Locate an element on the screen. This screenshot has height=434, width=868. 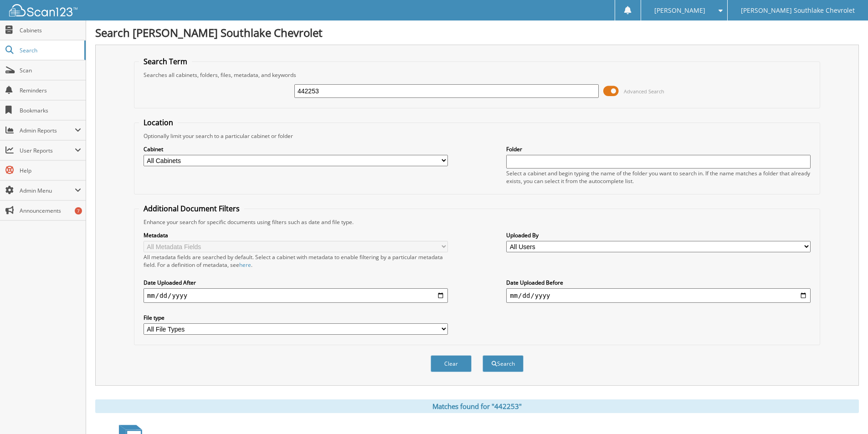
span: Bookmarks is located at coordinates (50, 110).